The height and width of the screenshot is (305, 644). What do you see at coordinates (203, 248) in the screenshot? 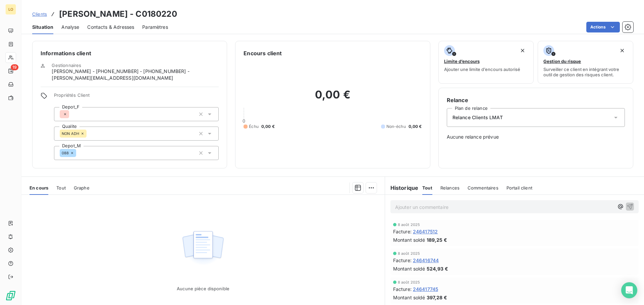
I see `img: Empty state` at bounding box center [203, 248].